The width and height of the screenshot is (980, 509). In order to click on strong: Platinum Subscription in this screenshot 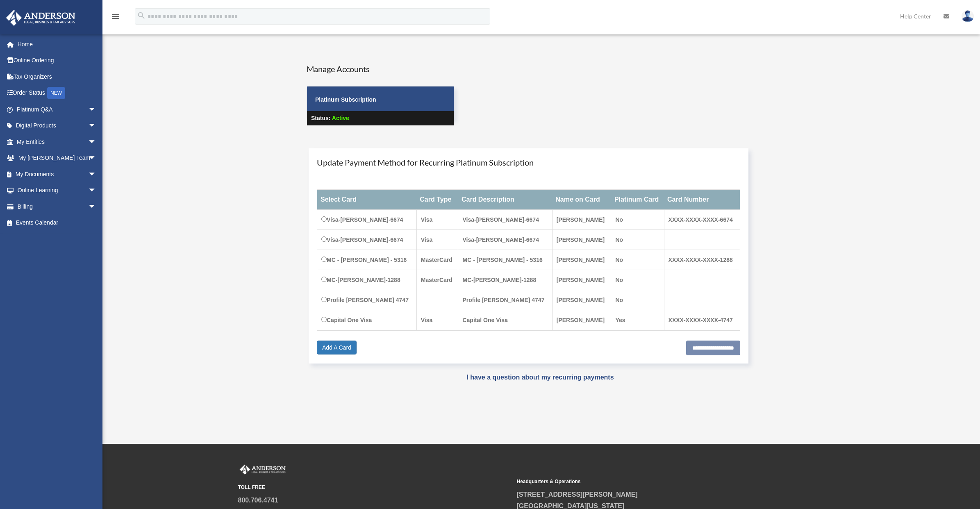, I will do `click(345, 99)`.